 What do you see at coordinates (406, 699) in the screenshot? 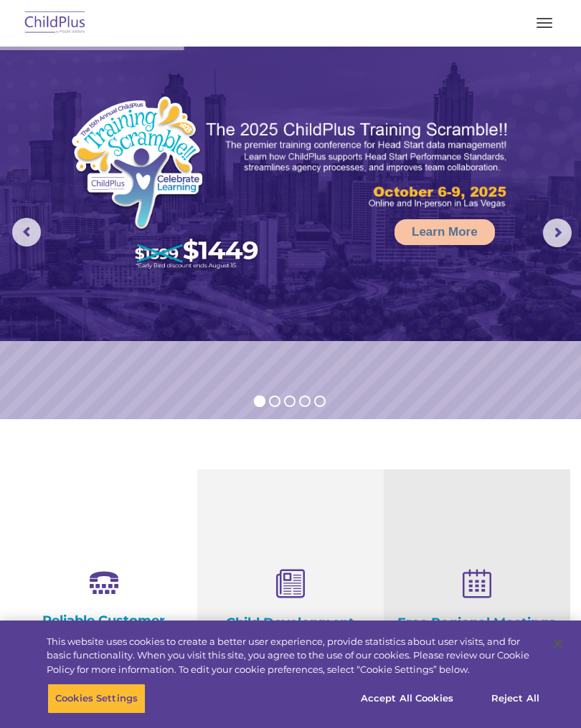
I see `button: Accept All Cookies` at bounding box center [406, 699].